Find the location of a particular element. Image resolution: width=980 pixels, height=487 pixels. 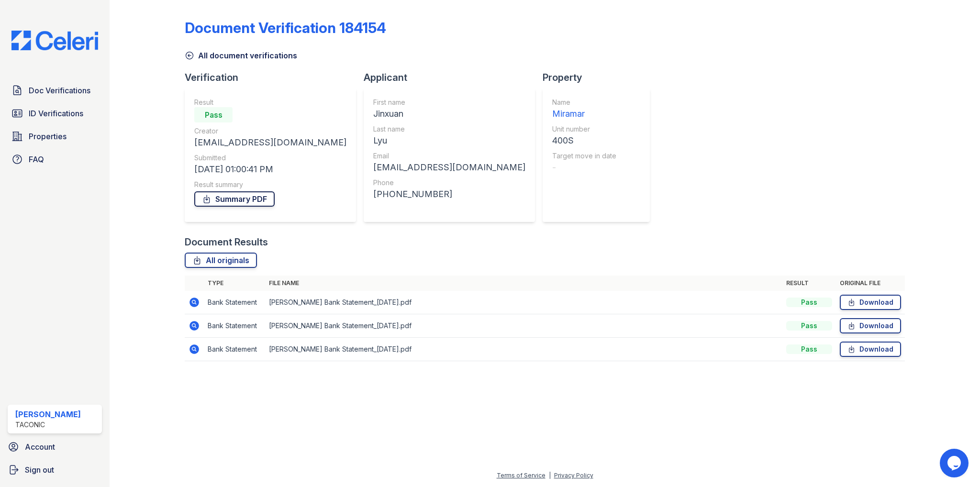

div: Unit number is located at coordinates (584, 130).